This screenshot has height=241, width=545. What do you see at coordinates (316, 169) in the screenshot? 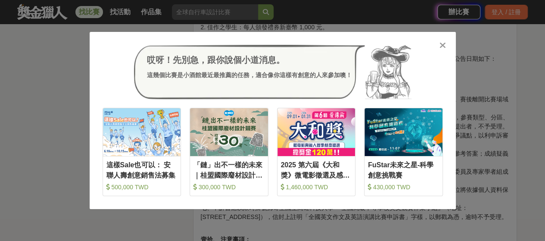
I see `div: 2025 第六屆《大和獎》微電影徵選及感人實事分享` at bounding box center [316, 169].